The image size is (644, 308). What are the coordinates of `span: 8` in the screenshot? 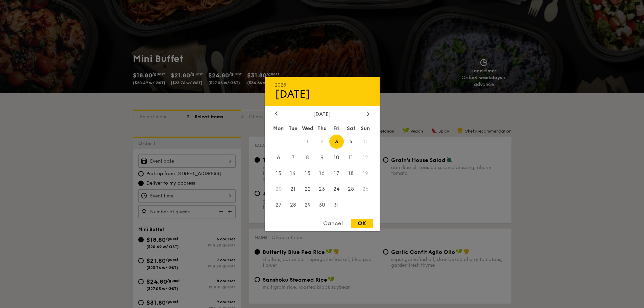 It's located at (308, 157).